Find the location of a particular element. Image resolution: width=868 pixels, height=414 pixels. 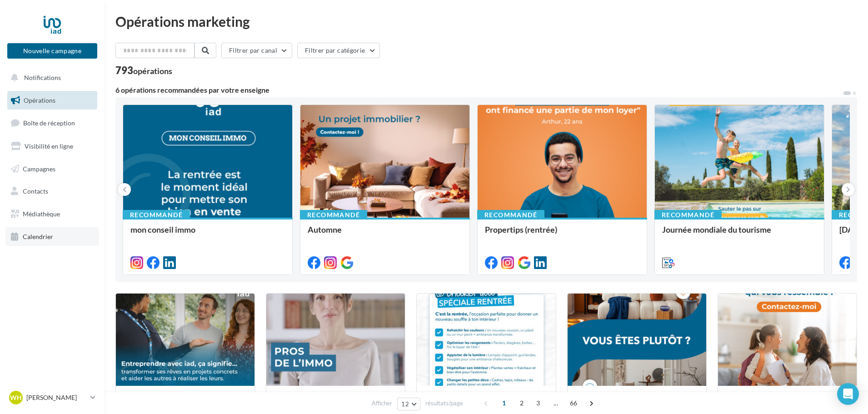

a: Campagnes is located at coordinates (52, 169).